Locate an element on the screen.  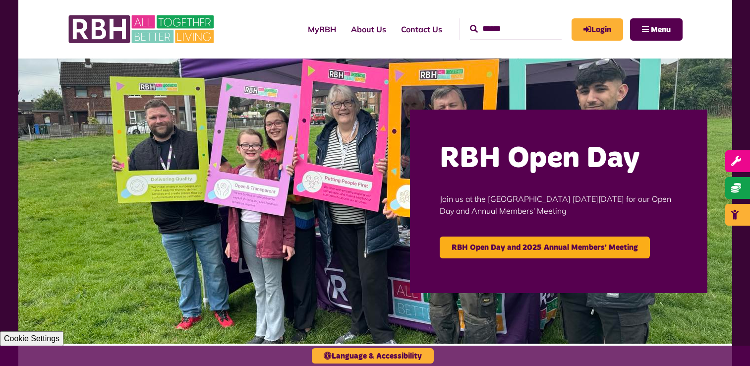
span: Menu is located at coordinates (661, 30).